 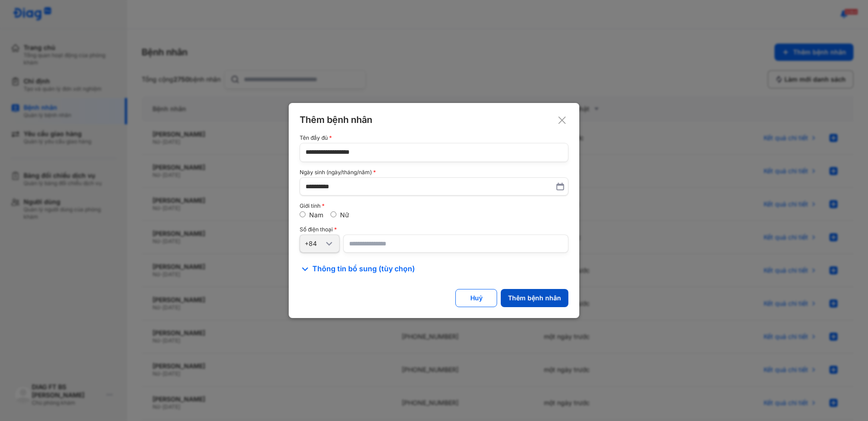 I want to click on div: Giới tính, so click(x=434, y=206).